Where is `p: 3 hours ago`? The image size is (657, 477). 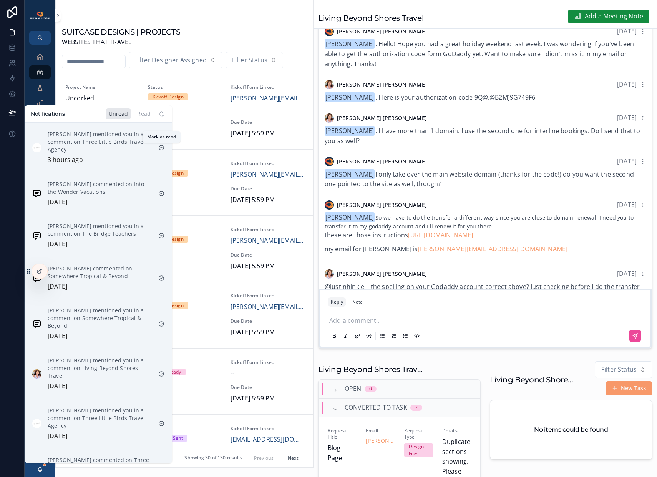 p: 3 hours ago is located at coordinates (65, 160).